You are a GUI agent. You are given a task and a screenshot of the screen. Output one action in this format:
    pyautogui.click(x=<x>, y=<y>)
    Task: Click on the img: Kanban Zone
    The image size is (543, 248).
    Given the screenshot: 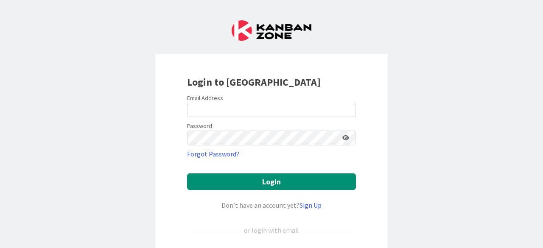 What is the action you would take?
    pyautogui.click(x=272, y=31)
    